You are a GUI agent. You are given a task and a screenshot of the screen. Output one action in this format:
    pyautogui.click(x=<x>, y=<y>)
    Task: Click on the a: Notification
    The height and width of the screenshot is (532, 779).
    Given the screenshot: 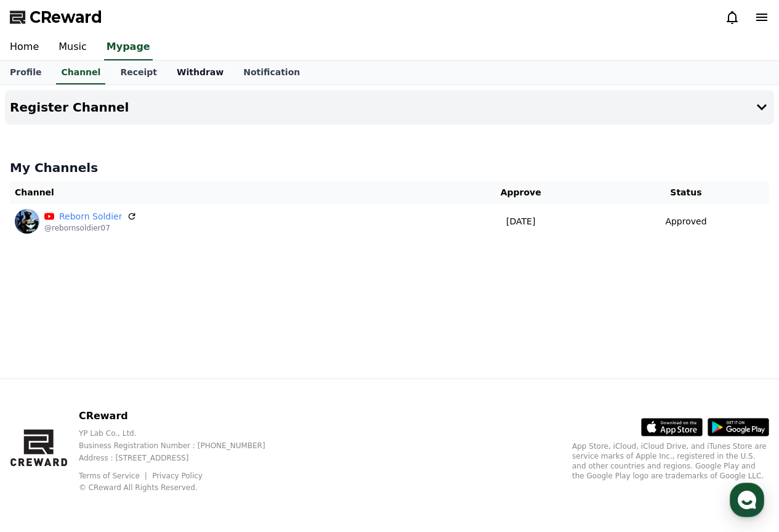 What is the action you would take?
    pyautogui.click(x=272, y=72)
    